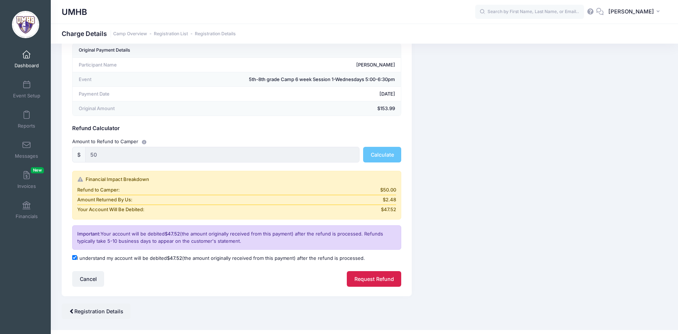 Image resolution: width=678 pixels, height=334 pixels. What do you see at coordinates (26, 95) in the screenshot?
I see `span: Event Setup` at bounding box center [26, 95].